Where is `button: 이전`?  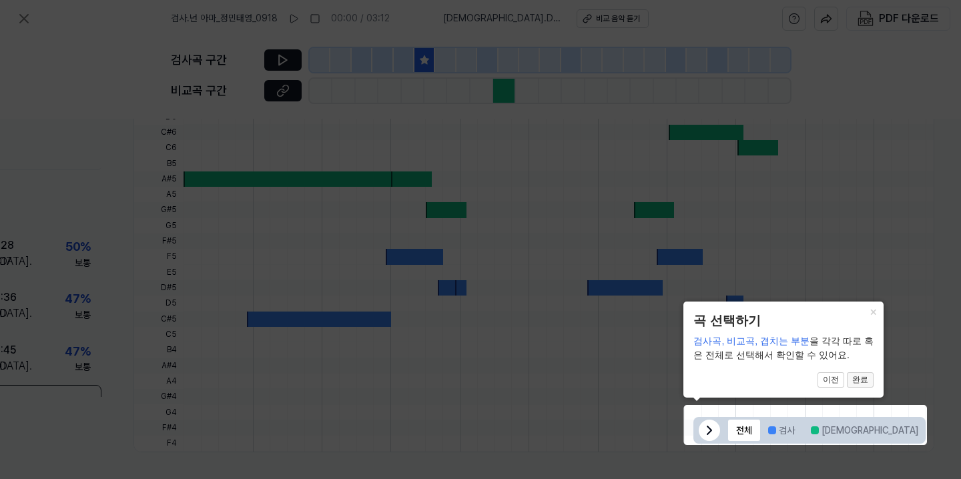 button: 이전 is located at coordinates (831, 380).